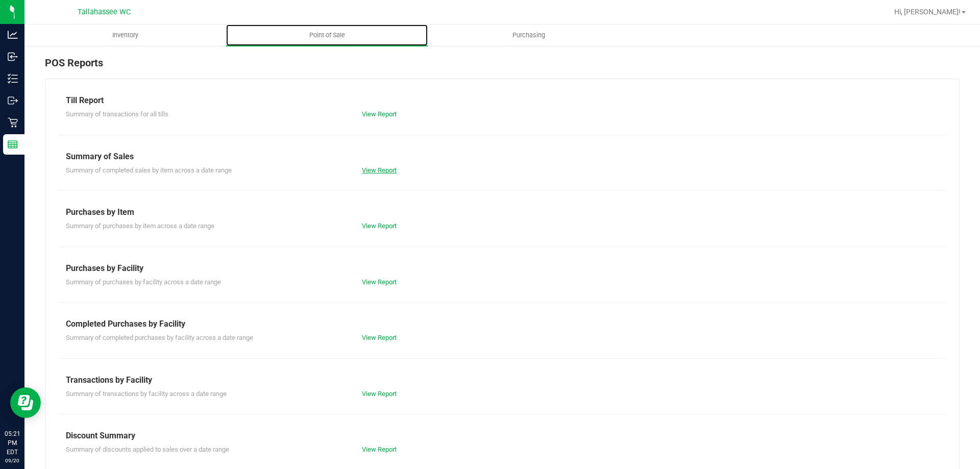  I want to click on div: Discount Summary, so click(502, 436).